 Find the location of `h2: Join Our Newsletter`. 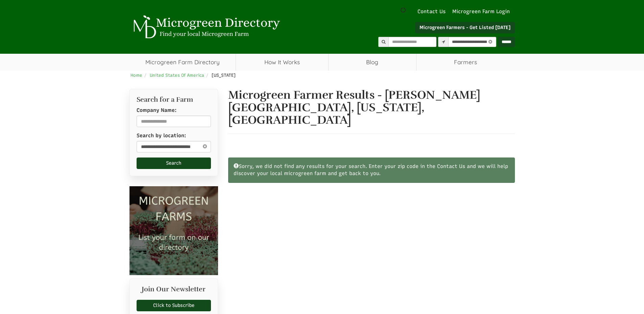

h2: Join Our Newsletter is located at coordinates (174, 291).